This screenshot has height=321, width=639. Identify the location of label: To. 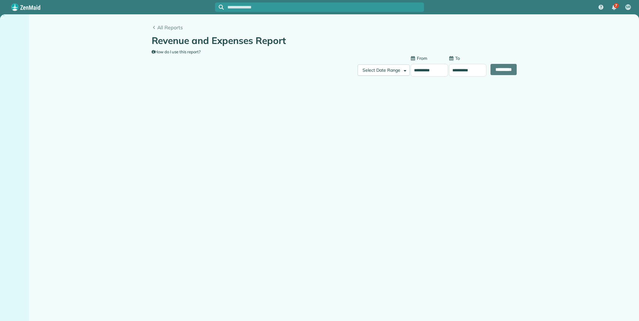
(454, 58).